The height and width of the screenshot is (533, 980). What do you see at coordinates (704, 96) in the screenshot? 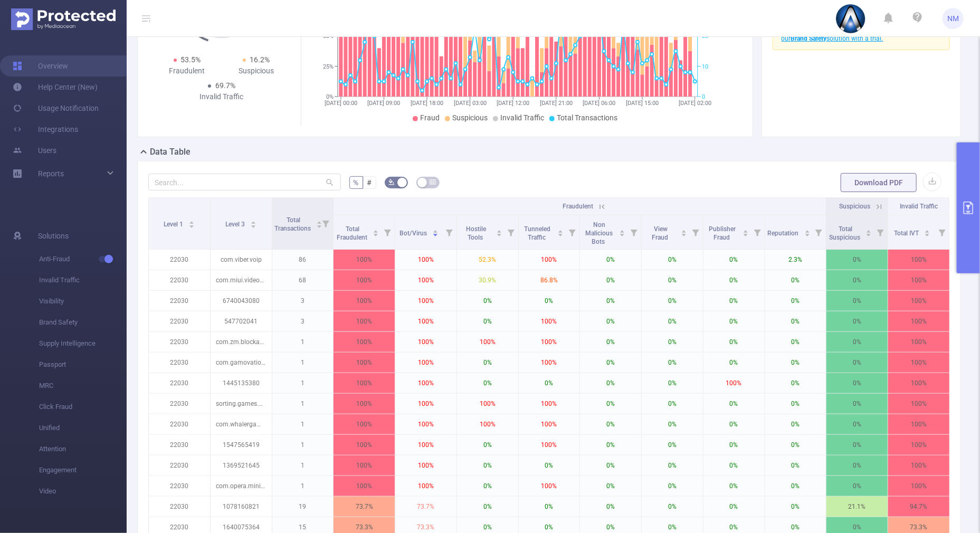
I see `tspan: 0` at bounding box center [704, 96].